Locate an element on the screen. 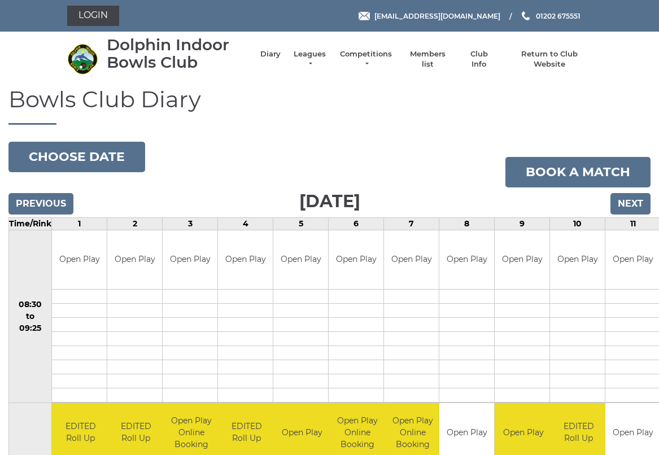 The height and width of the screenshot is (455, 659). img: Phone us is located at coordinates (526, 16).